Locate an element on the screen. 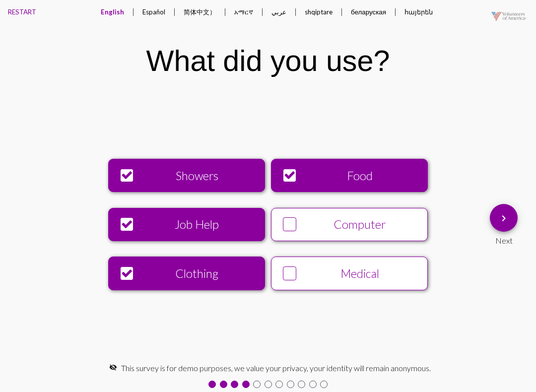 Image resolution: width=536 pixels, height=392 pixels. button: Clothing is located at coordinates (187, 273).